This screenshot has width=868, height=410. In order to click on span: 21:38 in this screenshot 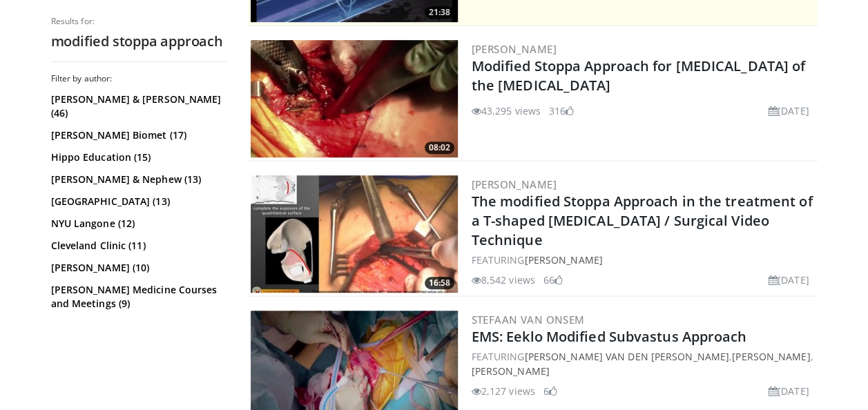, I will do `click(439, 12)`.